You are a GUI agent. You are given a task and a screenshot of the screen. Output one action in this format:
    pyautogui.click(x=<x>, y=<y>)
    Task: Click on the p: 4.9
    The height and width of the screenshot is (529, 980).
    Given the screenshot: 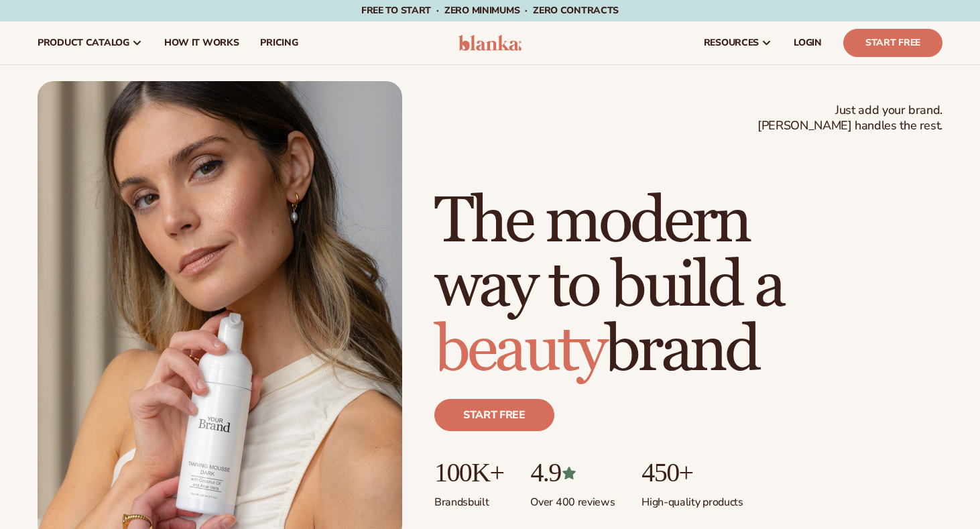 What is the action you would take?
    pyautogui.click(x=572, y=473)
    